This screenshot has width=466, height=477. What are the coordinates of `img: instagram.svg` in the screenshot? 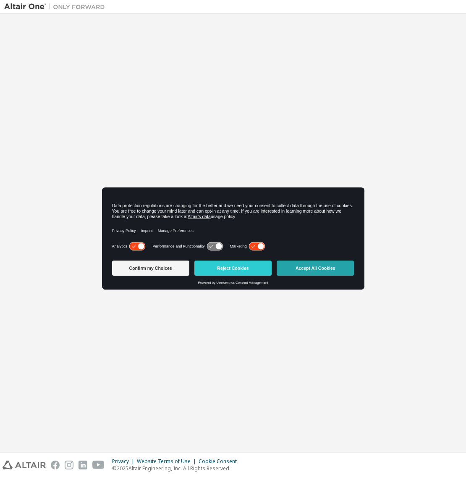 It's located at (69, 465).